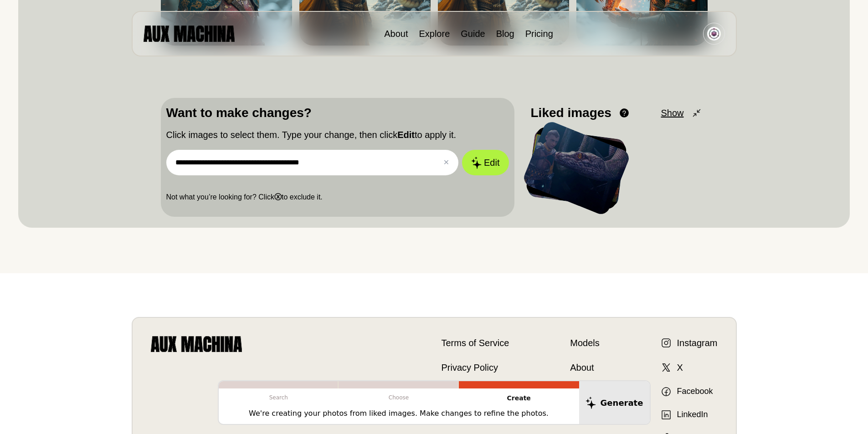  I want to click on a: X, so click(672, 367).